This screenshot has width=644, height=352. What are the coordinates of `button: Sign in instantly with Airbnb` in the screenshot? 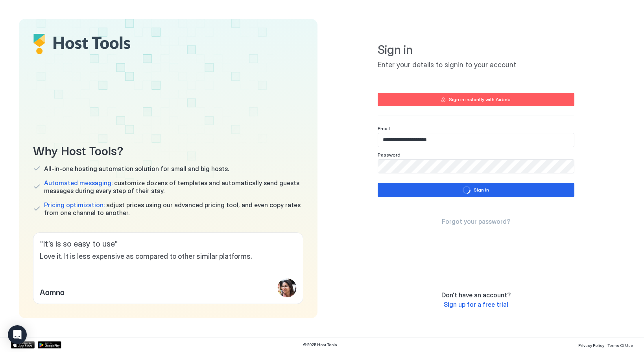 It's located at (476, 99).